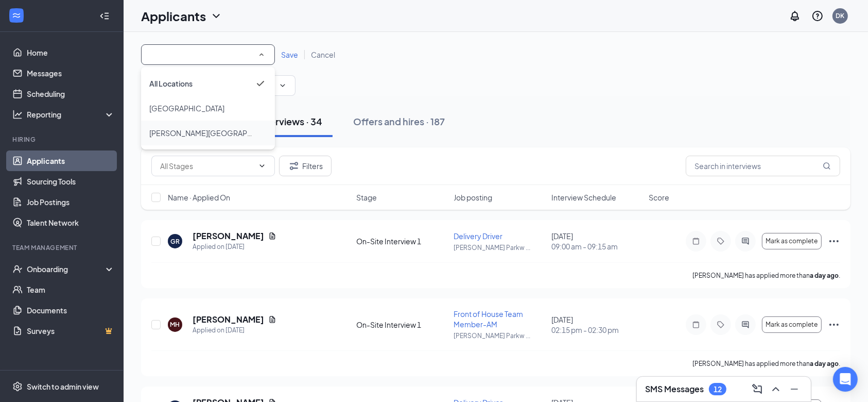  I want to click on a: Job Postings, so click(71, 202).